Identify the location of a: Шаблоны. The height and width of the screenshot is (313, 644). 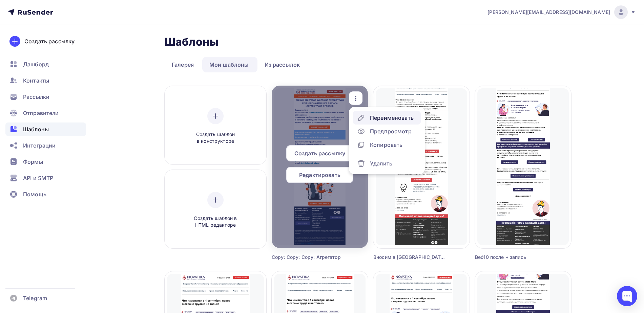
(46, 129).